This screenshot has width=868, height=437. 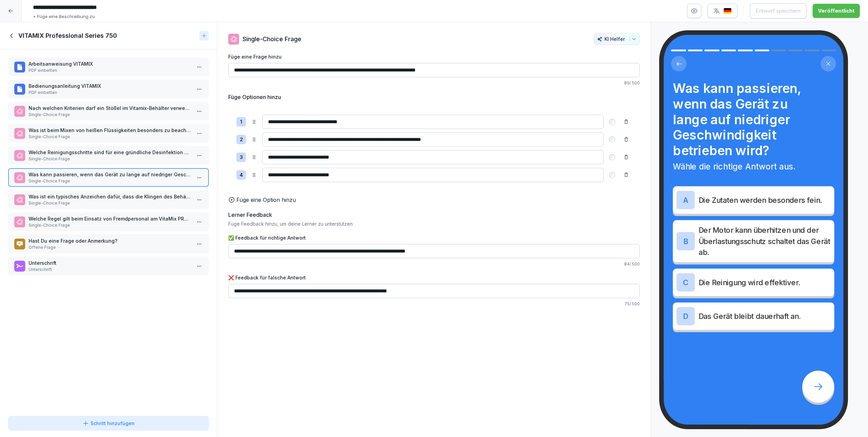 I want to click on p: Welche Reinigungsschritte sind für eine gründliche Desinfektion des Behälters notwendig?, so click(x=110, y=152).